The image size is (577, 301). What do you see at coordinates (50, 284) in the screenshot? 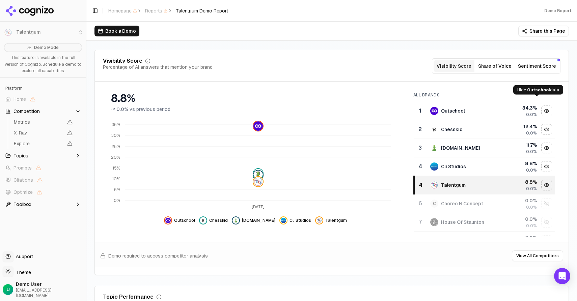
I see `span: Demo User` at bounding box center [50, 284].